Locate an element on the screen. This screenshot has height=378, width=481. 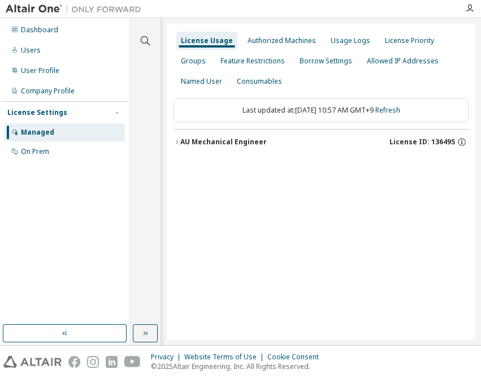
p: © 2025 Altair Engineering, Inc. All Rights Reserved. is located at coordinates (238, 366).